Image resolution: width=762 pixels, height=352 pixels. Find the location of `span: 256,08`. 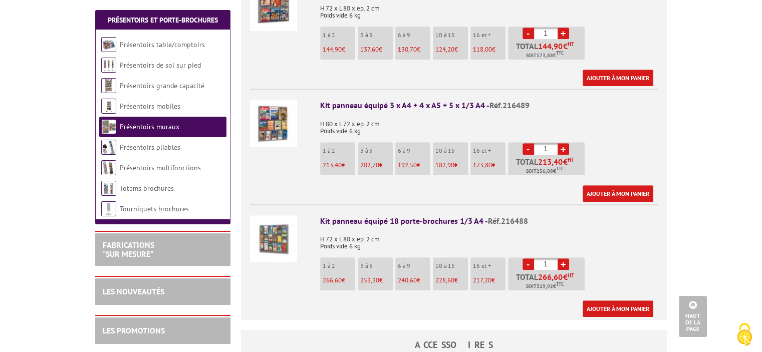

span: 256,08 is located at coordinates (544, 171).